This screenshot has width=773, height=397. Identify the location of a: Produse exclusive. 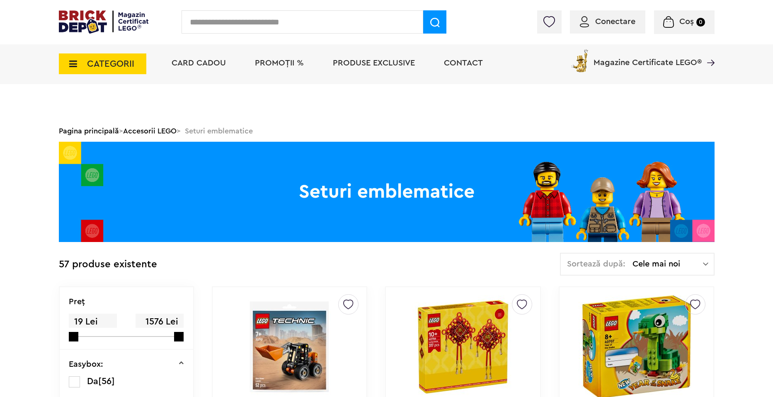
(374, 63).